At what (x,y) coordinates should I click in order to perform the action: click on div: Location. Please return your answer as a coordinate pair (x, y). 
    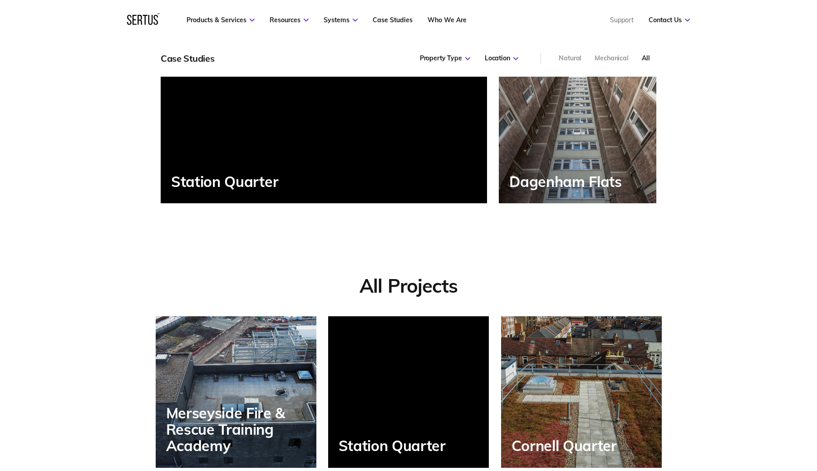
    Looking at the image, I should click on (501, 59).